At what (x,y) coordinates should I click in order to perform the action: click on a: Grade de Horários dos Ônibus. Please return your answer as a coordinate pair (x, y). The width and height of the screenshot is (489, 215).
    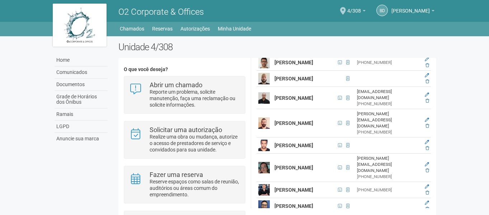
    Looking at the image, I should click on (81, 99).